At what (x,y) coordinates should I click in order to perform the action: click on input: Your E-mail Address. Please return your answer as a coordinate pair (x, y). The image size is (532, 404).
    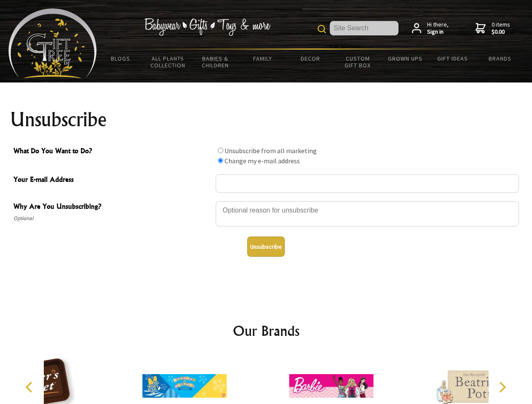
    Looking at the image, I should click on (367, 184).